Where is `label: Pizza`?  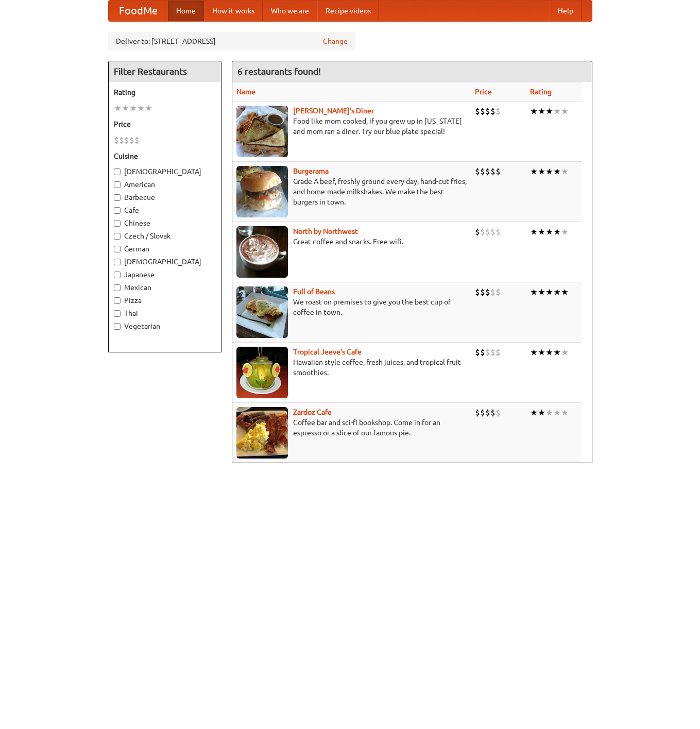
label: Pizza is located at coordinates (165, 300).